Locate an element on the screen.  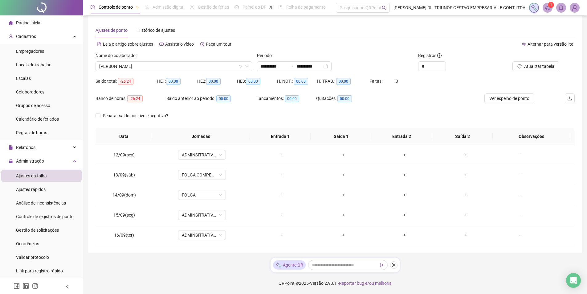
span: bell is located at coordinates (561, 8).